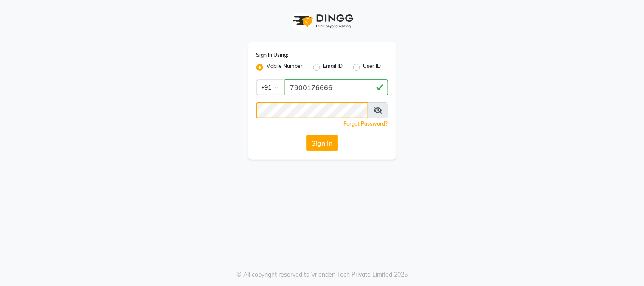 The height and width of the screenshot is (286, 644). Describe the element at coordinates (333, 68) in the screenshot. I see `label: Email ID` at that location.